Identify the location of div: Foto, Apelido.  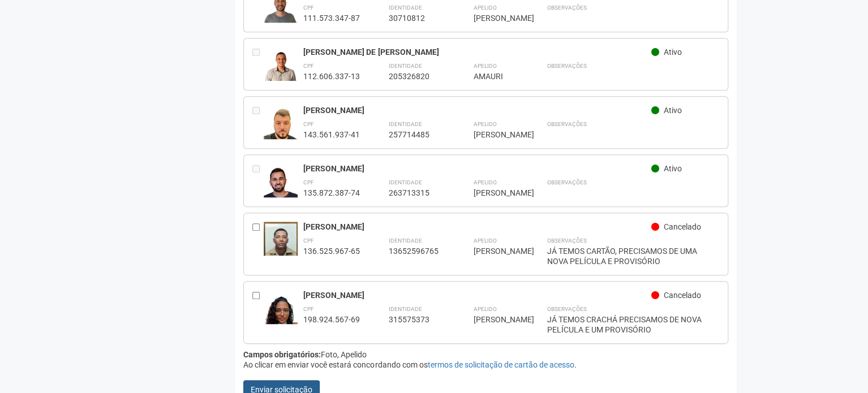
(486, 355).